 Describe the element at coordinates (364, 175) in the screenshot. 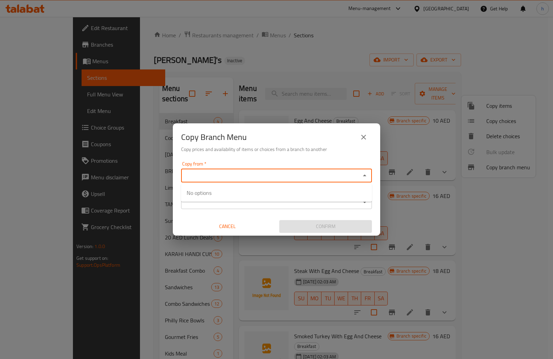

I see `button: Close` at that location.